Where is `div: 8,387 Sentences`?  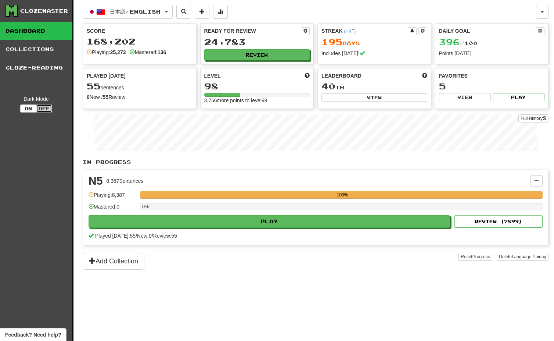 div: 8,387 Sentences is located at coordinates (125, 181).